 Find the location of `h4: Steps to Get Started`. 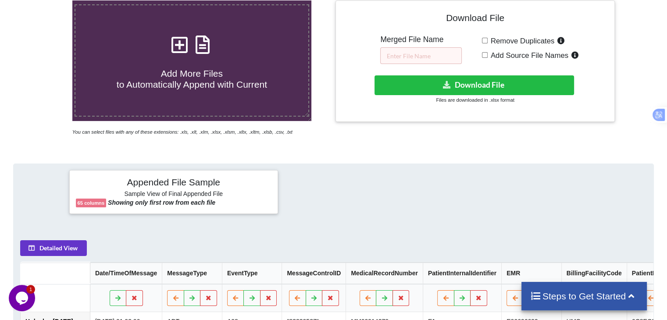

h4: Steps to Get Started is located at coordinates (584, 296).